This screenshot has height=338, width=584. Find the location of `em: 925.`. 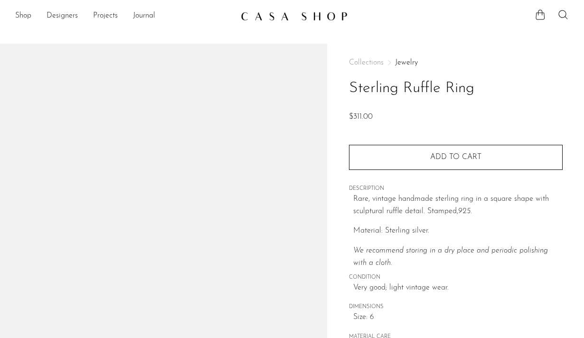

em: 925. is located at coordinates (465, 211).